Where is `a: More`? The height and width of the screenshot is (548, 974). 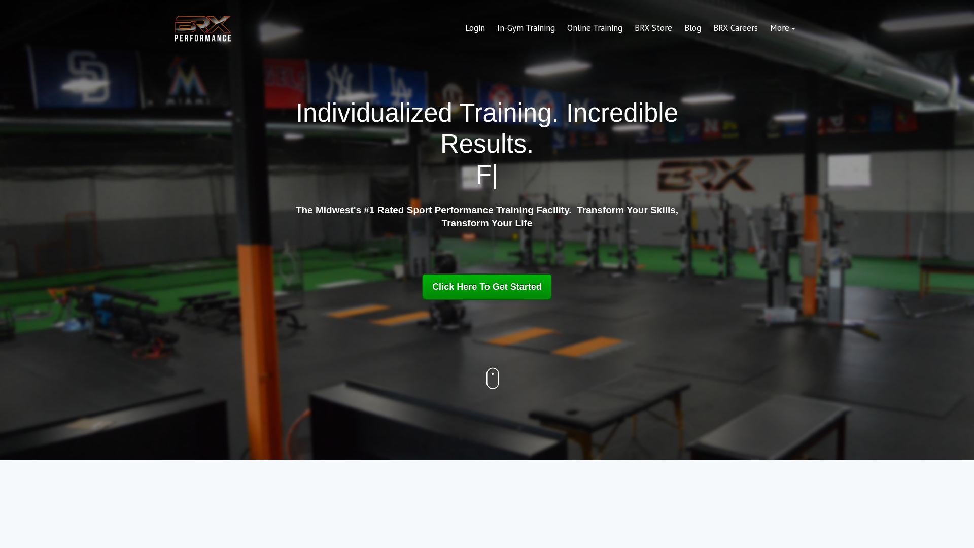 a: More is located at coordinates (783, 28).